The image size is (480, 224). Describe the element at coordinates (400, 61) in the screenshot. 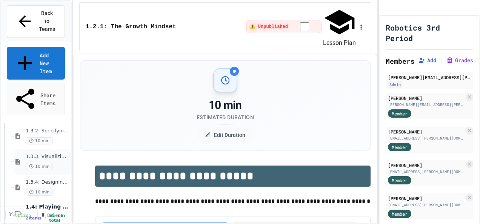

I see `h2: Members` at that location.